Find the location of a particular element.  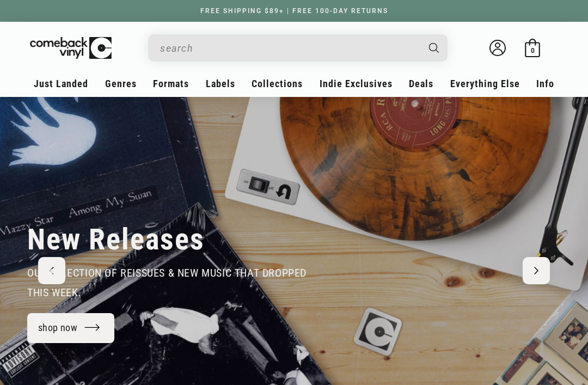

span: 0 is located at coordinates (533, 50).